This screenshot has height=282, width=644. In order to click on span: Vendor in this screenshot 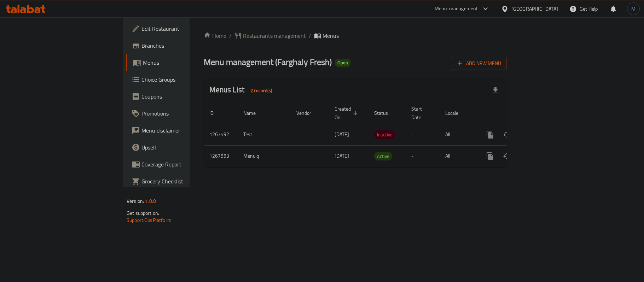, I will do `click(308, 113)`.